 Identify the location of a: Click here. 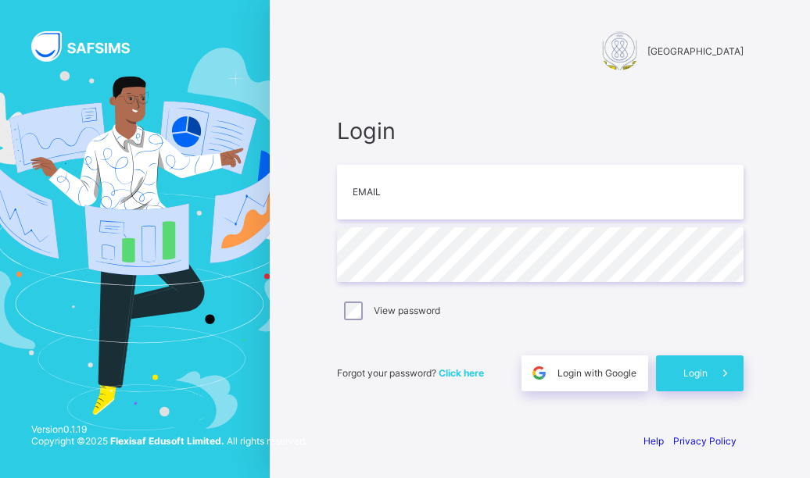
(461, 373).